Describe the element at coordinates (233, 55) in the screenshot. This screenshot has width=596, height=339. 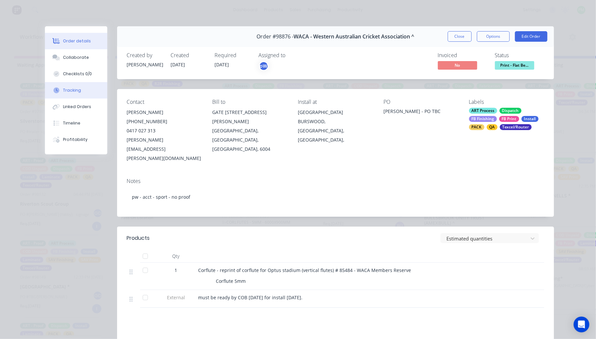
I see `div: Required` at that location.